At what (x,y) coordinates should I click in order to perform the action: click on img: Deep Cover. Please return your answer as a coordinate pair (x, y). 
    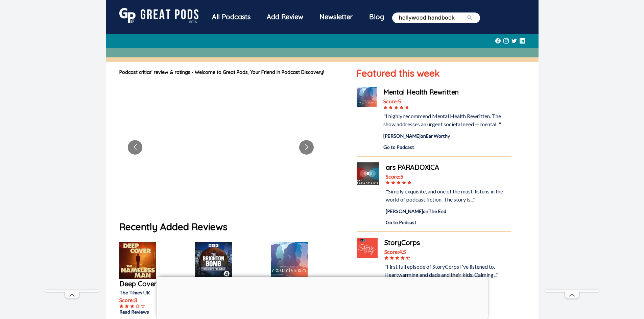
    Looking at the image, I should click on (138, 260).